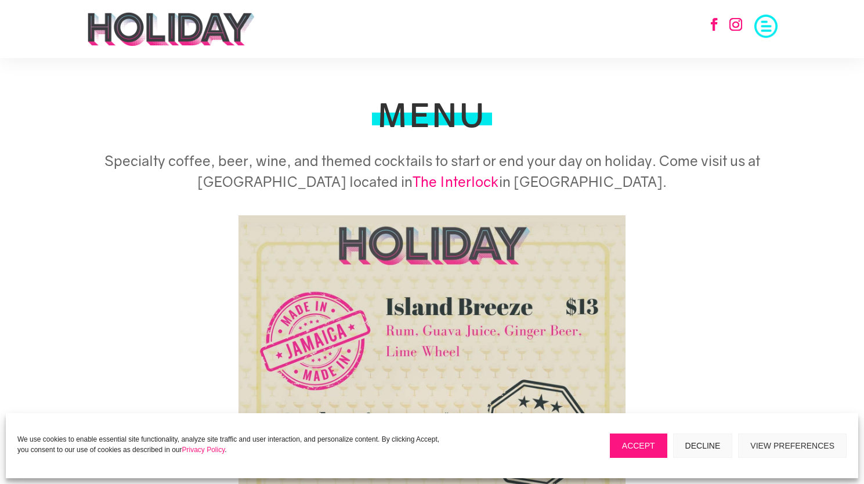  I want to click on a: Follow on Facebook, so click(714, 24).